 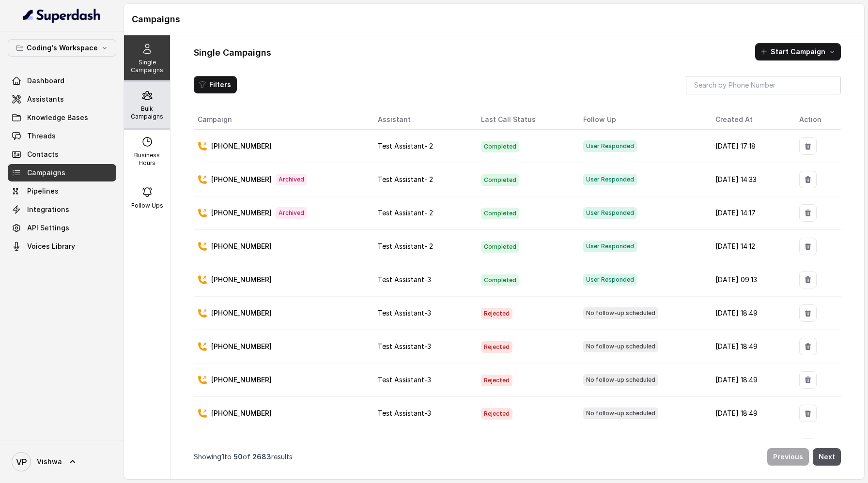 I want to click on button: Next, so click(x=827, y=457).